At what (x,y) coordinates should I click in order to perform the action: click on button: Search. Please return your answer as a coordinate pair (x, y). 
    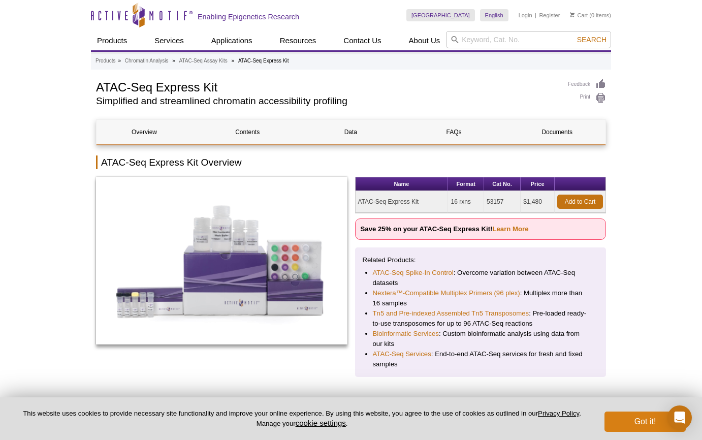
    Looking at the image, I should click on (591, 40).